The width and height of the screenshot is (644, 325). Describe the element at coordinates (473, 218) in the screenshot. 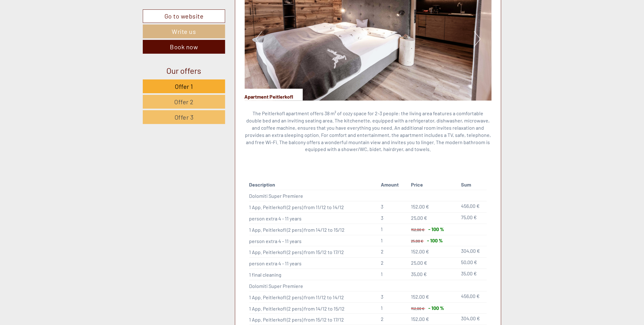

I see `td: 75,00 €` at that location.